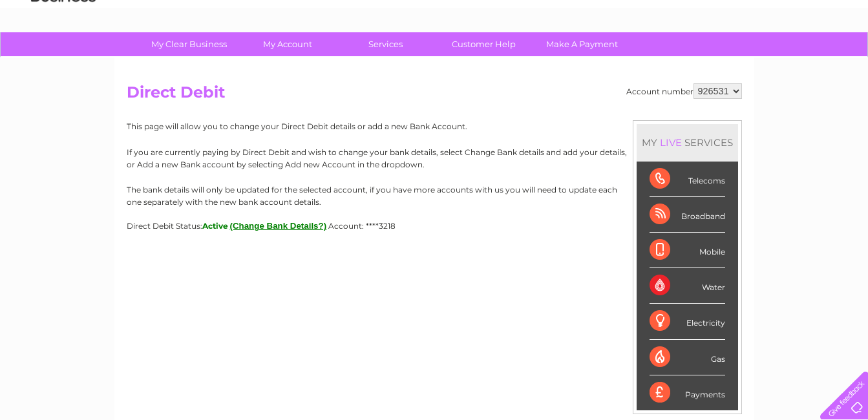 This screenshot has width=868, height=420. I want to click on p: The bank details will only be updated for the selected account, if you have more accounts with us..., so click(435, 196).